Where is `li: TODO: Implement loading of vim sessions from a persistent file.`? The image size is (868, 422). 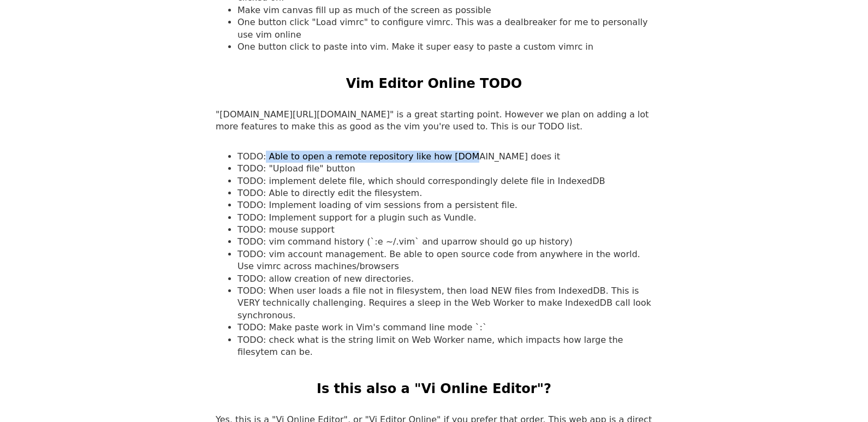
li: TODO: Implement loading of vim sessions from a persistent file. is located at coordinates (445, 205).